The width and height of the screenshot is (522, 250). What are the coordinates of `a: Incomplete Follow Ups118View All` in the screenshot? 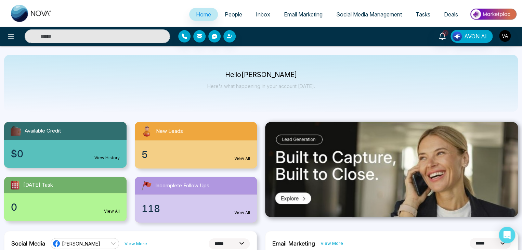 It's located at (196, 199).